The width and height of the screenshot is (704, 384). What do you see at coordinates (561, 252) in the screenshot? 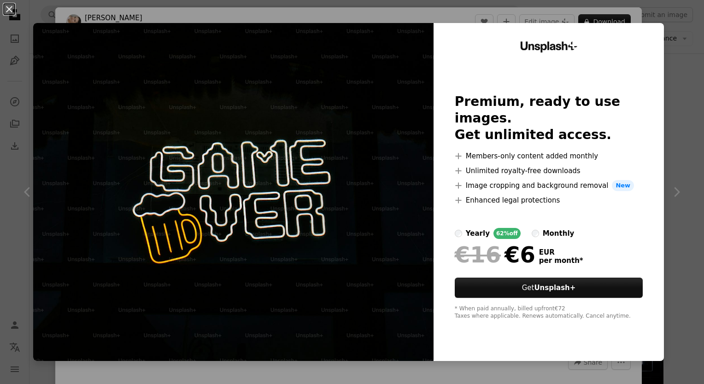
I see `span: EUR` at bounding box center [561, 252].